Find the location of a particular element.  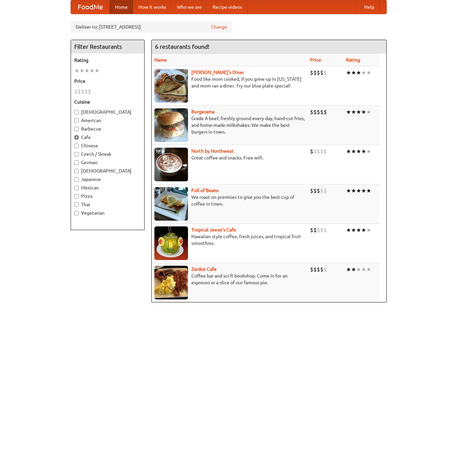

label: German is located at coordinates (107, 162).